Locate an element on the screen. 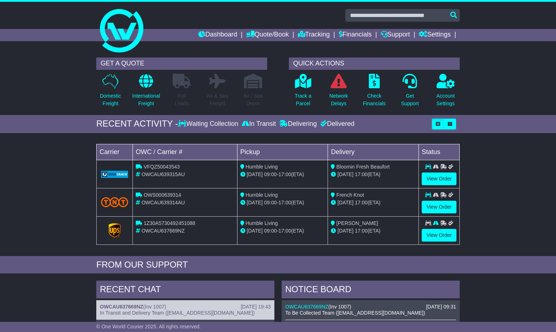 This screenshot has width=556, height=332. p: International Freight is located at coordinates (146, 100).